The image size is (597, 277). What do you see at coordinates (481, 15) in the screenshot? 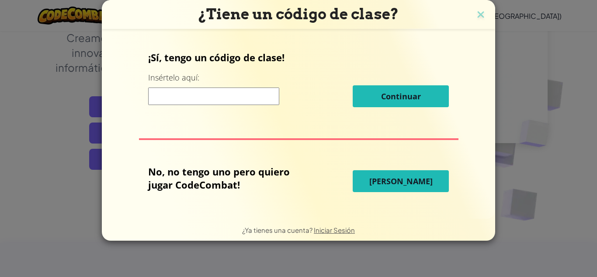
I see `img: close icon` at bounding box center [481, 15].